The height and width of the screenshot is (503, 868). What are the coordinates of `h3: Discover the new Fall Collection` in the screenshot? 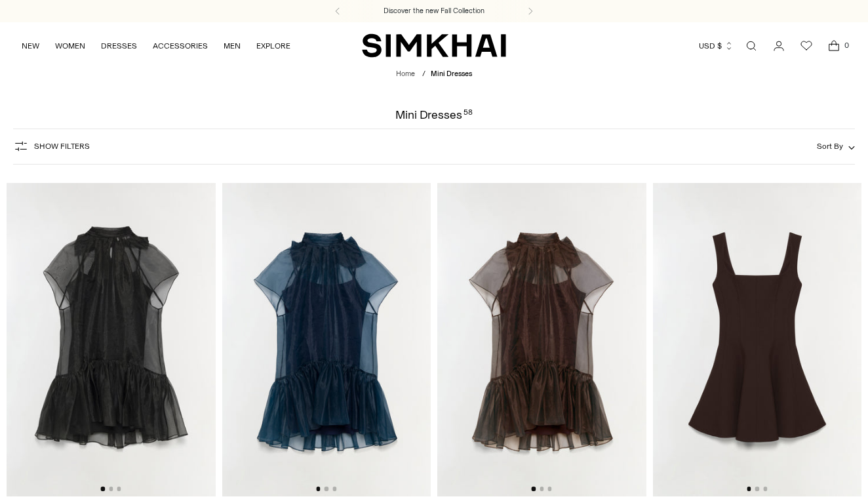 It's located at (434, 11).